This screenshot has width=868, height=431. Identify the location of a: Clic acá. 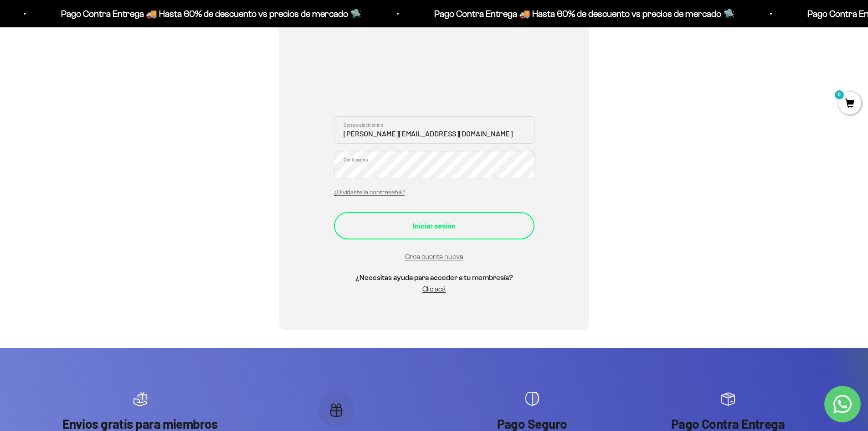
(434, 288).